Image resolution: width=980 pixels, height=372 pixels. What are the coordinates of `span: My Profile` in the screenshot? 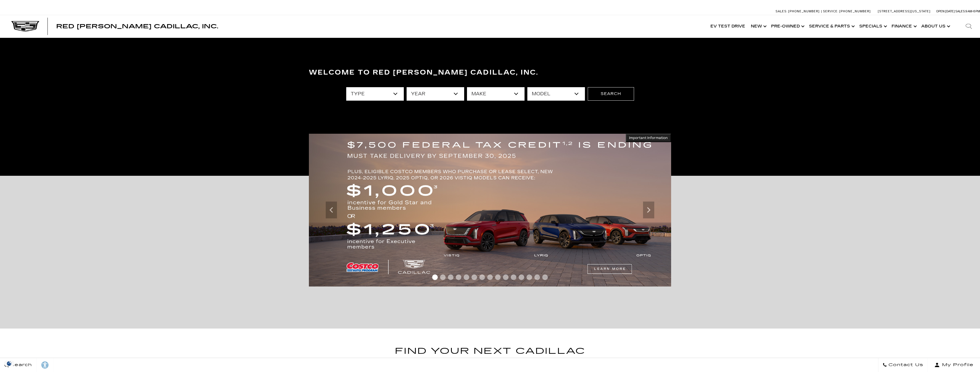 It's located at (957, 365).